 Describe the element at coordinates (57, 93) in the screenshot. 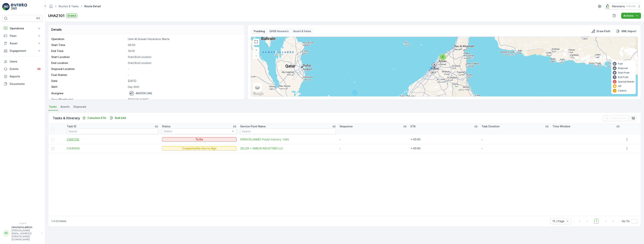

I see `p: Assignee` at that location.